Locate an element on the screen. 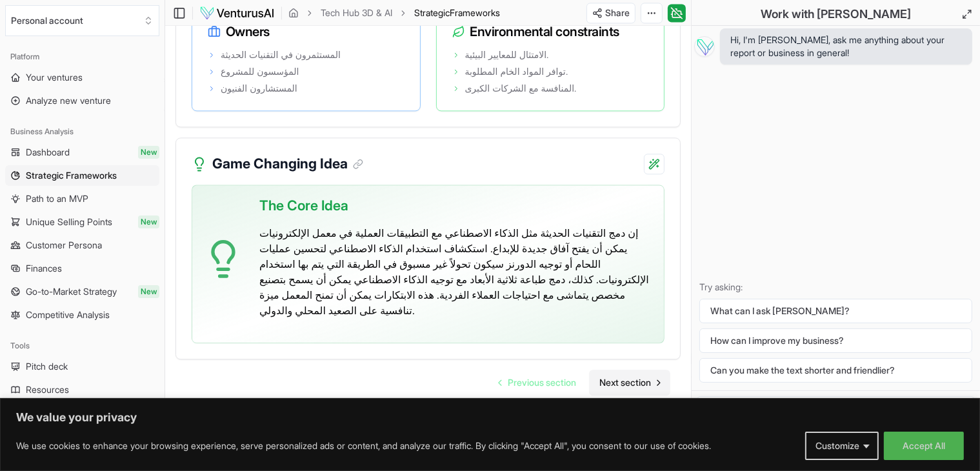  a: Tech Hub 3D & AI is located at coordinates (356, 13).